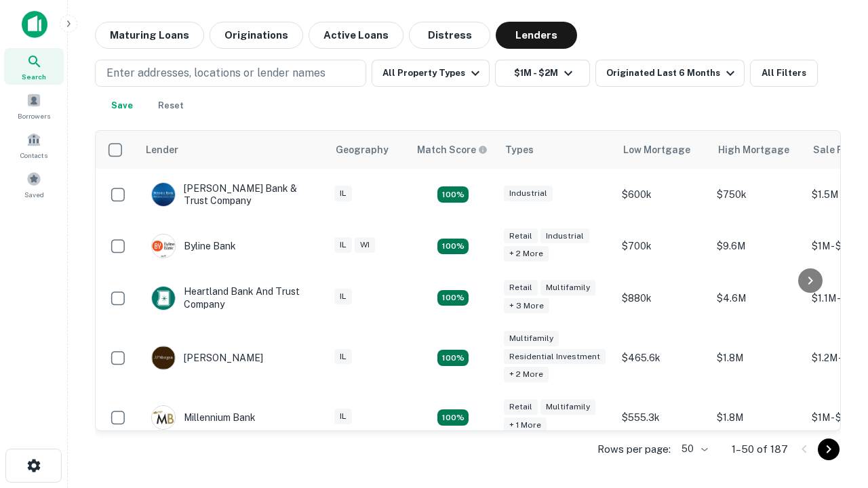 The height and width of the screenshot is (488, 868). I want to click on p: Enter addresses, locations or lender names, so click(216, 73).